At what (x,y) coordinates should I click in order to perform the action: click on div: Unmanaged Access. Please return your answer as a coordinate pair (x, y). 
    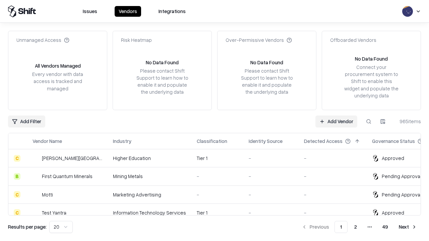
    Looking at the image, I should click on (43, 40).